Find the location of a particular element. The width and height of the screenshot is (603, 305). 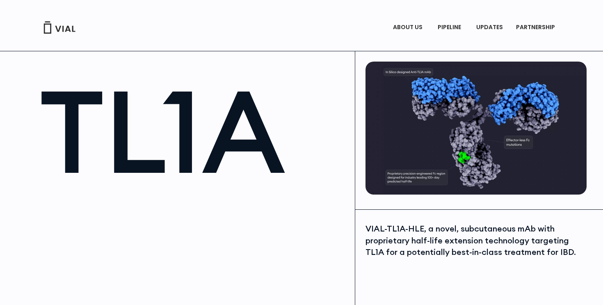

a: ABOUT USMenu Toggle is located at coordinates (409, 27).